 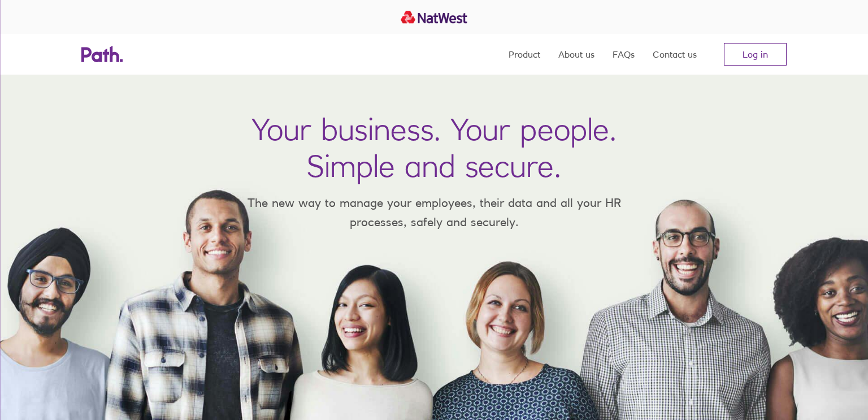 What do you see at coordinates (623, 54) in the screenshot?
I see `a: FAQs` at bounding box center [623, 54].